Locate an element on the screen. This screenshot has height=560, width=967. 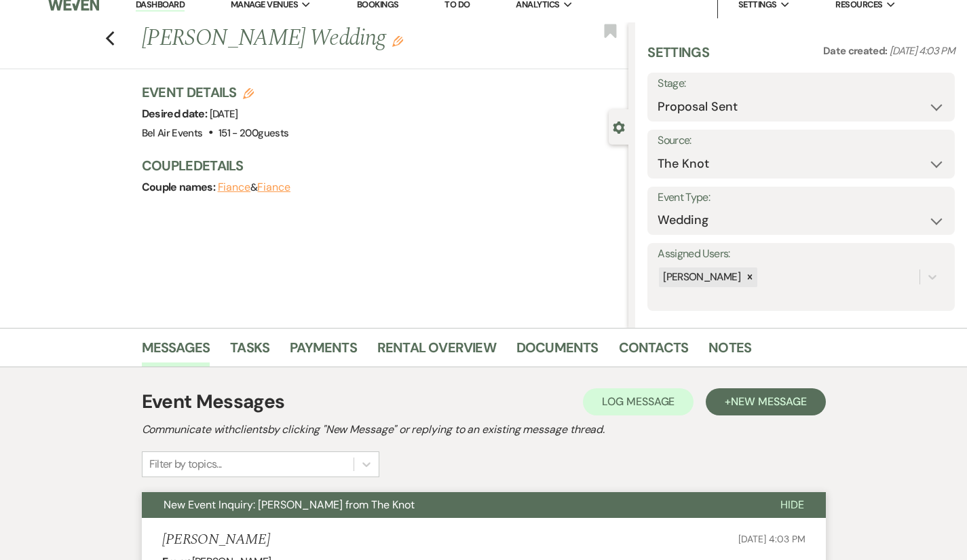
button: Hide is located at coordinates (792, 504).